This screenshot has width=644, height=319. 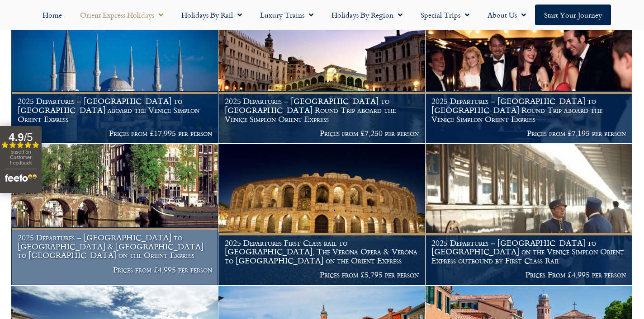 I want to click on a: Orient Express Holidays, so click(x=122, y=15).